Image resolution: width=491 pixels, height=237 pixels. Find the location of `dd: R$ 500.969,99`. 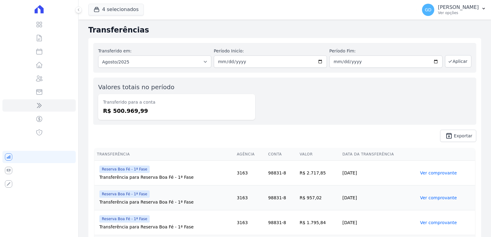

dd: R$ 500.969,99 is located at coordinates (177, 111).